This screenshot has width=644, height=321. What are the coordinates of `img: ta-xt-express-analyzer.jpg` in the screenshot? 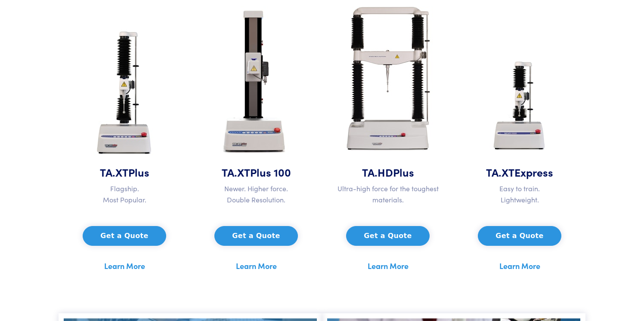 It's located at (520, 105).